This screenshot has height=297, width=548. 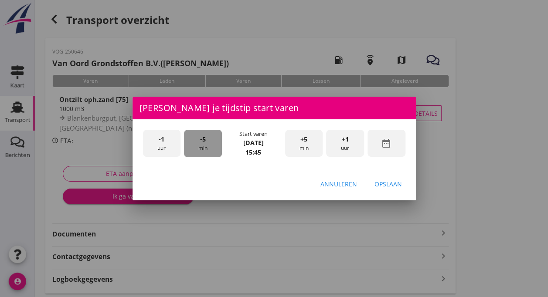 What do you see at coordinates (161, 140) in the screenshot?
I see `span: -1` at bounding box center [161, 140].